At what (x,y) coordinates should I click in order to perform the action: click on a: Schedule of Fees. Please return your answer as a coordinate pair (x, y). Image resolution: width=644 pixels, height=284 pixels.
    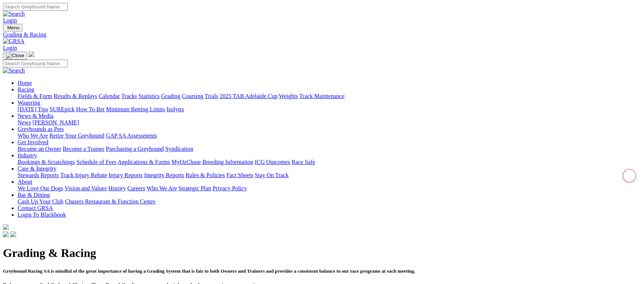
    Looking at the image, I should click on (96, 162).